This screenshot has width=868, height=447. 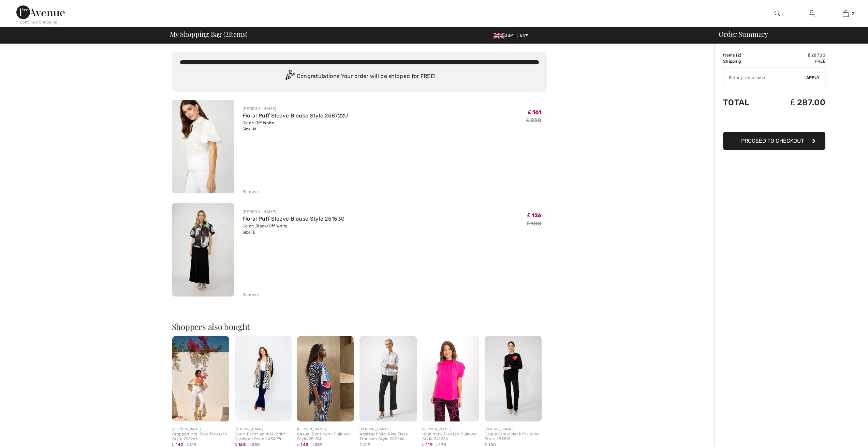 What do you see at coordinates (774, 141) in the screenshot?
I see `button: Proceed to Checkout` at bounding box center [774, 141].